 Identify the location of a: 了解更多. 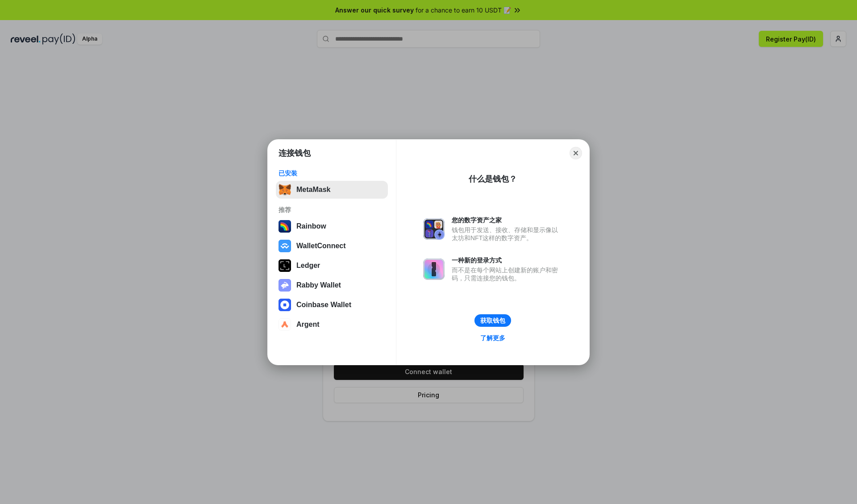
(493, 338).